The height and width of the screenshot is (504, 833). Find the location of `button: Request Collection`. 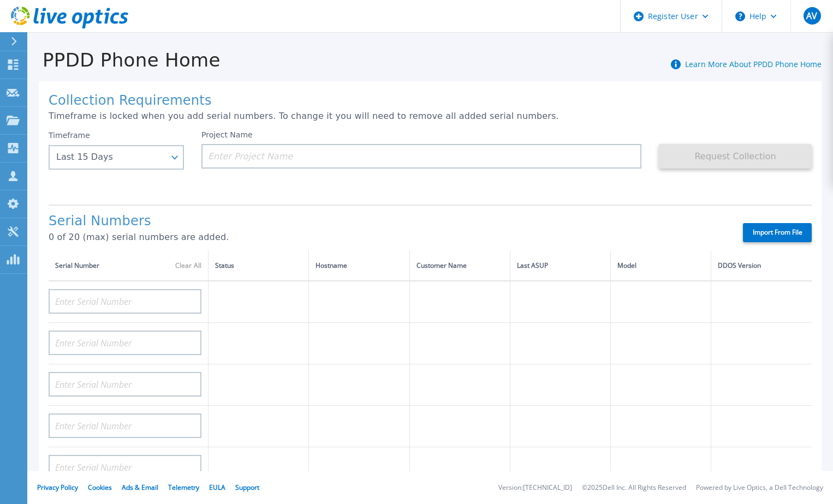

button: Request Collection is located at coordinates (735, 156).